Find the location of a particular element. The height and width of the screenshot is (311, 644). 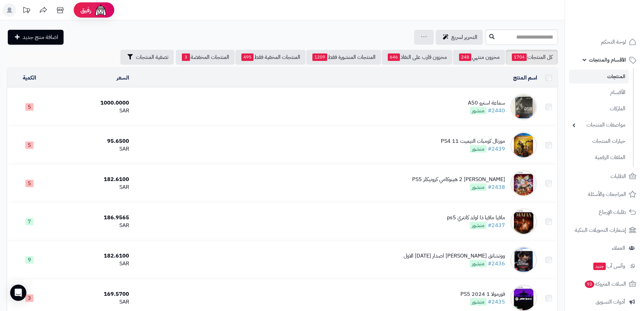

a: خيارات المنتجات is located at coordinates (599, 141).